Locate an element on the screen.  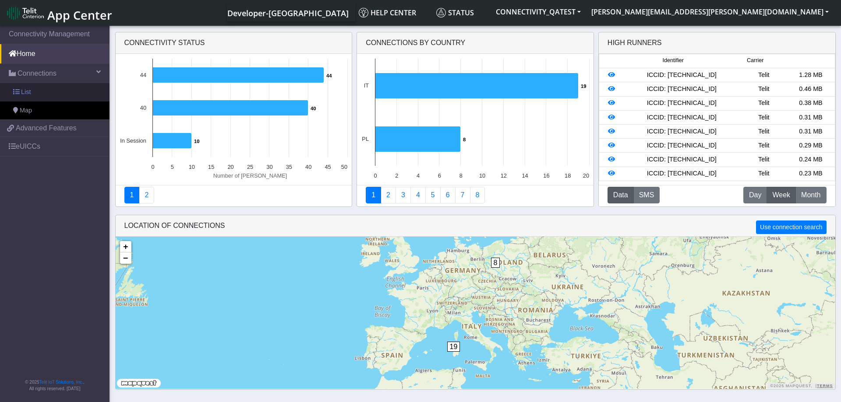
div: 0.38 MB is located at coordinates (810, 103).